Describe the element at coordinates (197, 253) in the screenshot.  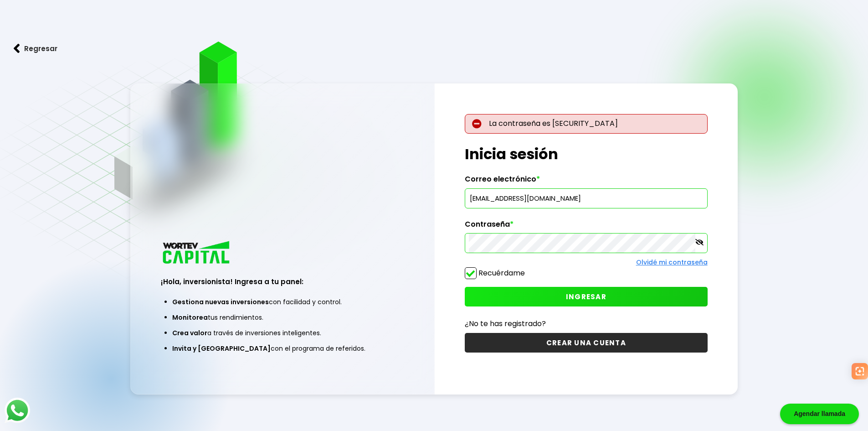
I see `img: logo_wortev_capital` at that location.